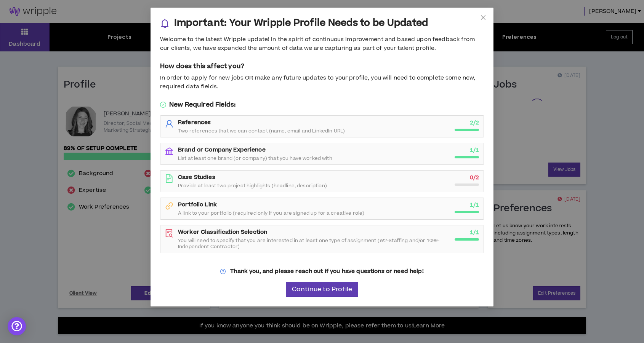 This screenshot has width=644, height=343. What do you see at coordinates (322, 289) in the screenshot?
I see `button: Continue to Profile` at bounding box center [322, 289].